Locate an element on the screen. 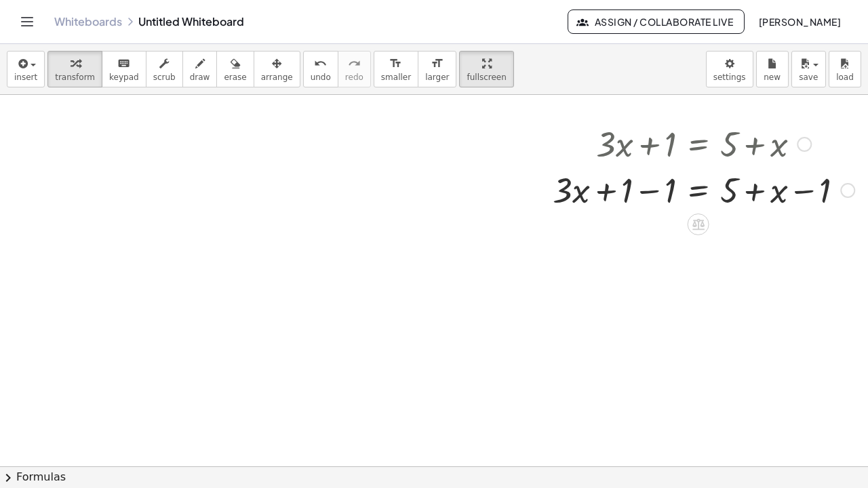 This screenshot has height=488, width=868. button: fullscreen is located at coordinates (486, 69).